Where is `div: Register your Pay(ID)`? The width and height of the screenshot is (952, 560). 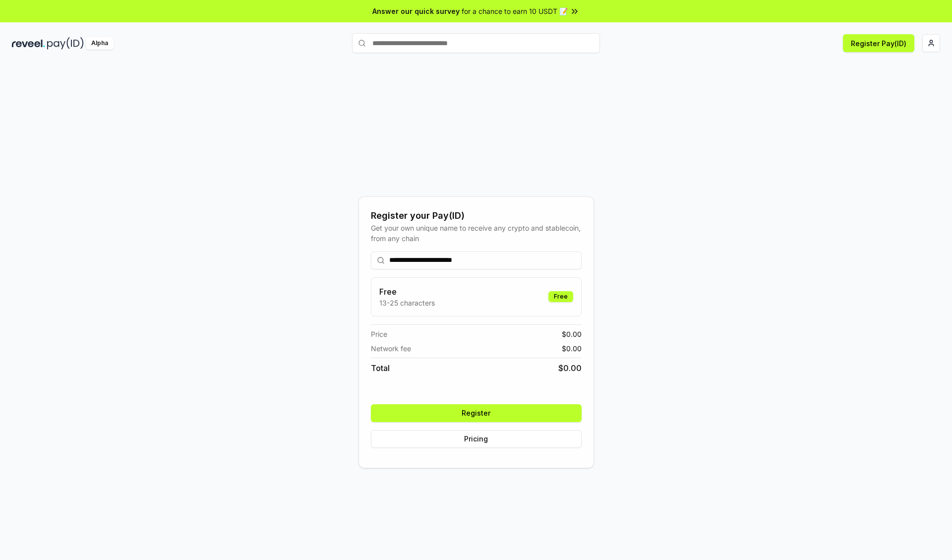 div: Register your Pay(ID) is located at coordinates (476, 216).